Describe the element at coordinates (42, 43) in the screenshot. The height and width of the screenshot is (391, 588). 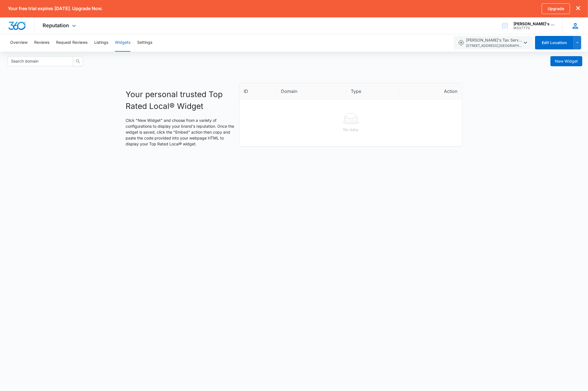
I see `button: Reviews` at that location.